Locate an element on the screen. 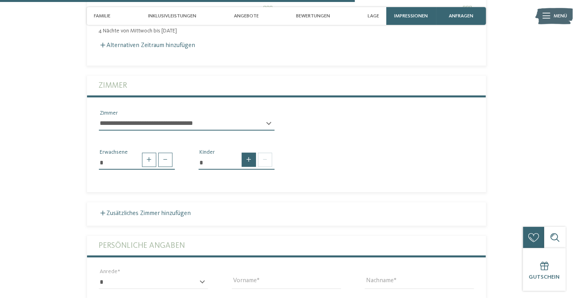 Image resolution: width=573 pixels, height=298 pixels. span: Bewertungen is located at coordinates (313, 16).